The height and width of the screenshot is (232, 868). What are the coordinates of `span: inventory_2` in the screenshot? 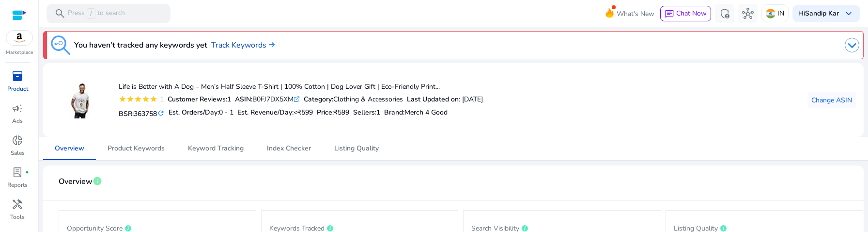 It's located at (17, 77).